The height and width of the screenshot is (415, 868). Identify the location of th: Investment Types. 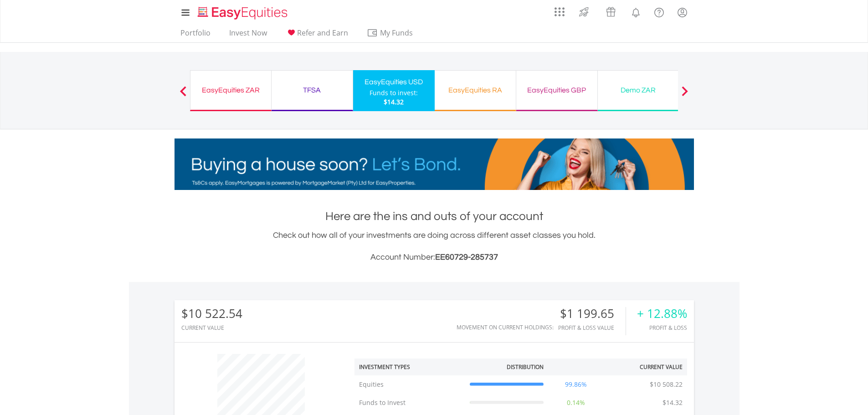
(409, 367).